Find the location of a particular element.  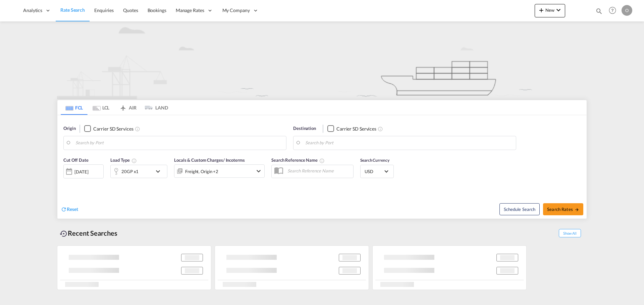

md-icon: icon-plus 400-fg is located at coordinates (541, 10).